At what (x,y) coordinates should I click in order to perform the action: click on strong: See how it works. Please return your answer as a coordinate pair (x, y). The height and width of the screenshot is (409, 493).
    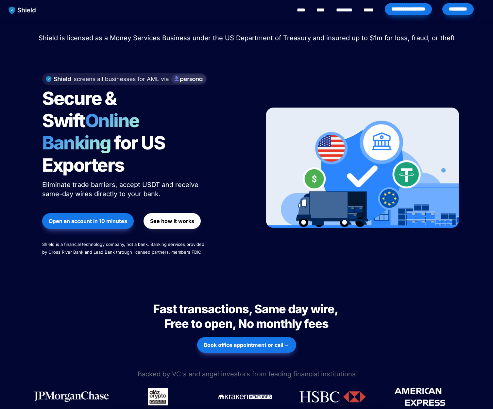
    Looking at the image, I should click on (172, 221).